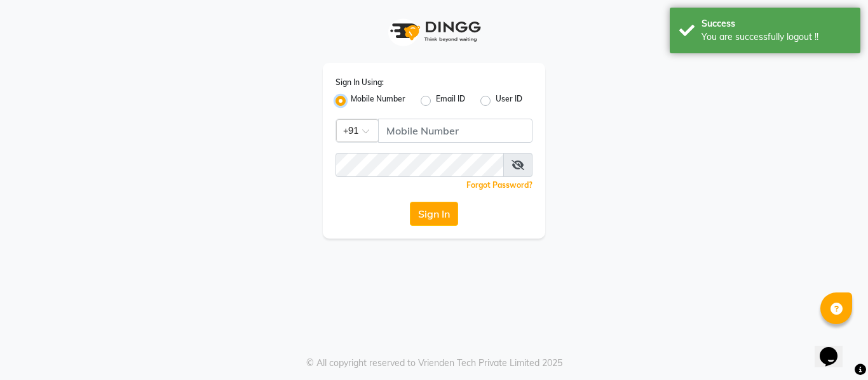  What do you see at coordinates (776, 37) in the screenshot?
I see `div: You are successfully logout !!` at bounding box center [776, 37].